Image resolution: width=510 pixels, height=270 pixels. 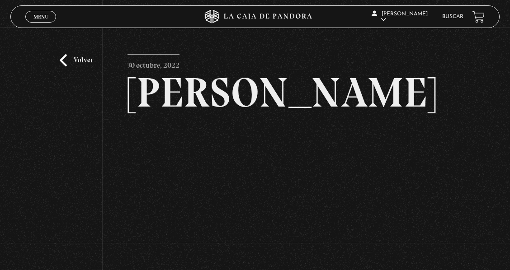 I want to click on p: 30 octubre, 2022, so click(x=153, y=63).